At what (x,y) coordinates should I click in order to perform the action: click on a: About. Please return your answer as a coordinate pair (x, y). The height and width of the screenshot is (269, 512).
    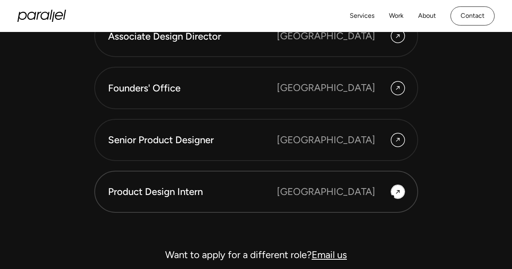
    Looking at the image, I should click on (427, 16).